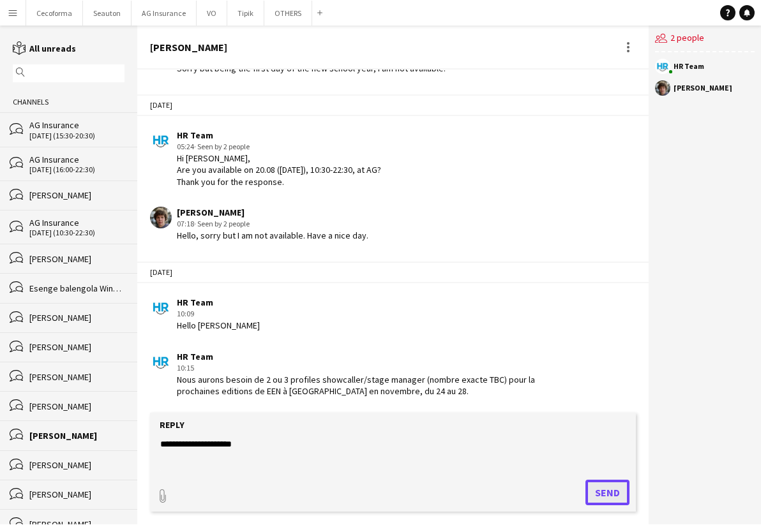  I want to click on button: Tipik, so click(246, 12).